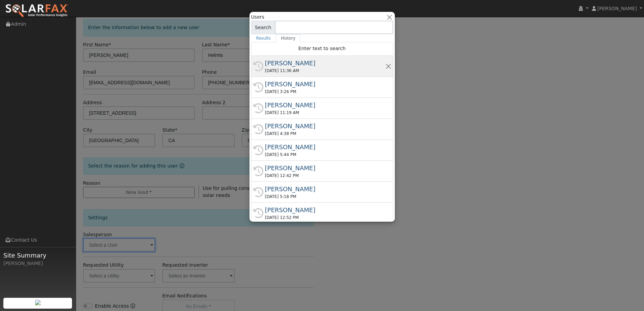 The height and width of the screenshot is (311, 644). Describe the element at coordinates (38, 255) in the screenshot. I see `span: Site Summary` at that location.